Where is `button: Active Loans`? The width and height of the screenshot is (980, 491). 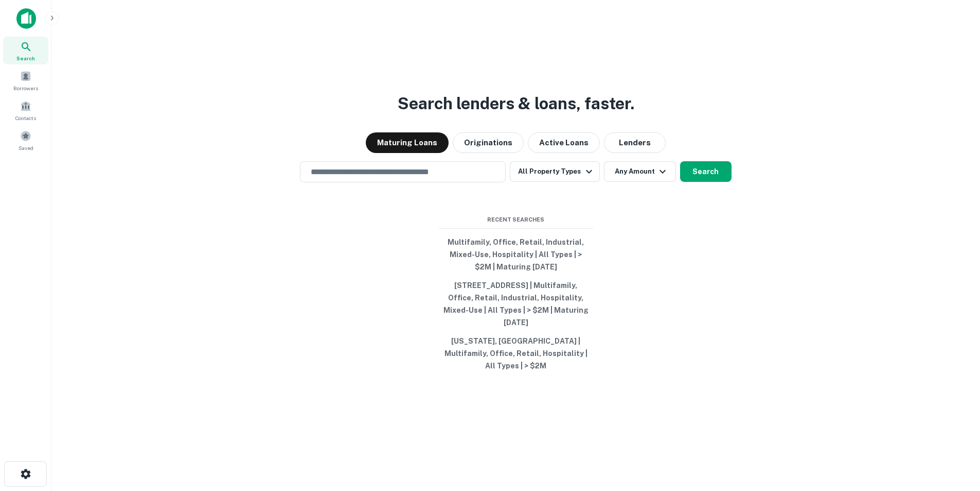 button: Active Loans is located at coordinates (564, 142).